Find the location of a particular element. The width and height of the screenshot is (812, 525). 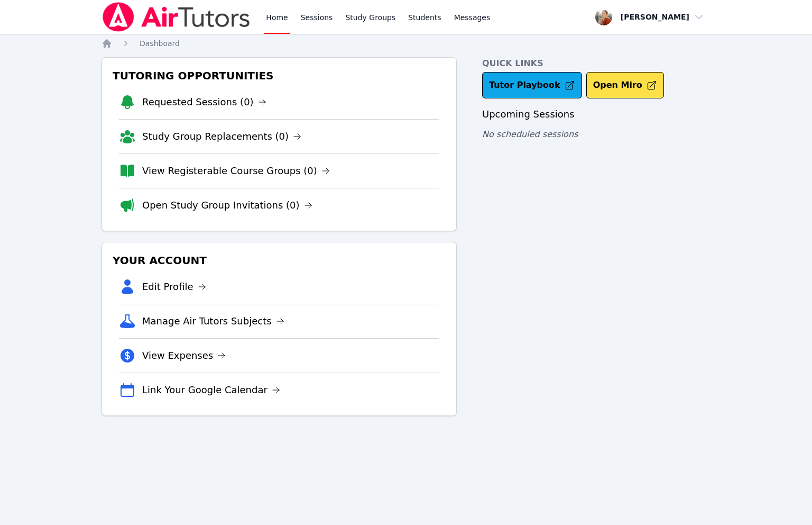

img: Air Tutors is located at coordinates (176, 17).